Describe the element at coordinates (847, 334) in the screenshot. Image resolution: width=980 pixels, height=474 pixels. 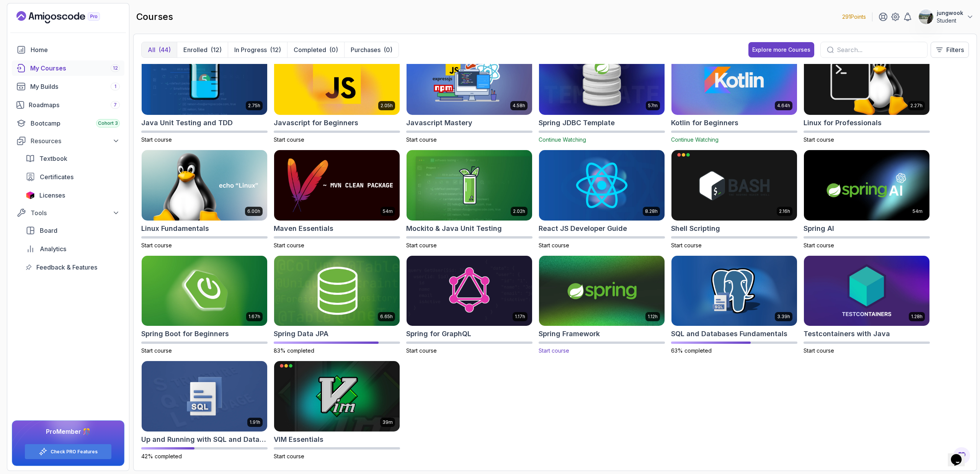
I see `h2: Testcontainers with Java` at that location.